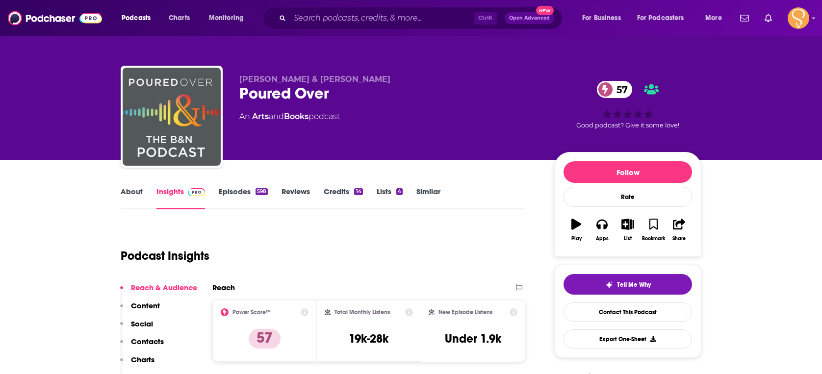 Image resolution: width=822 pixels, height=374 pixels. Describe the element at coordinates (179, 18) in the screenshot. I see `span: Charts` at that location.